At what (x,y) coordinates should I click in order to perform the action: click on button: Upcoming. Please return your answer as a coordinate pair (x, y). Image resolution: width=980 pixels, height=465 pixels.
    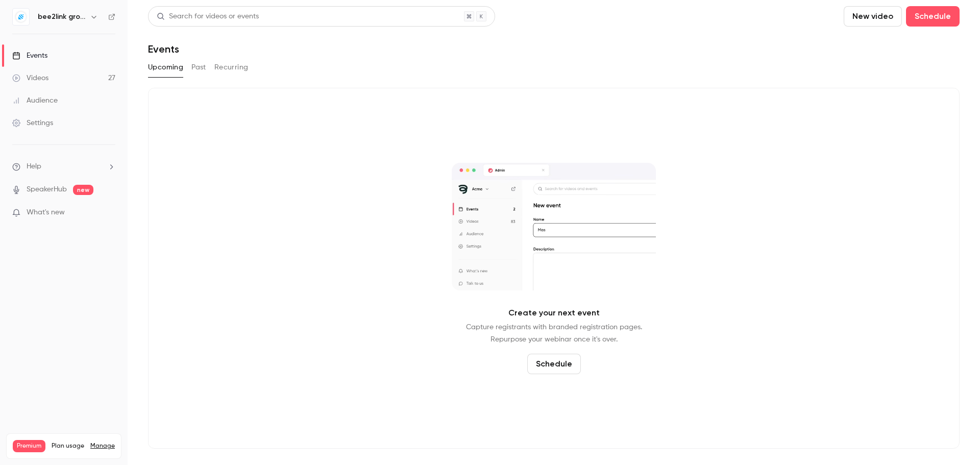
    Looking at the image, I should click on (165, 67).